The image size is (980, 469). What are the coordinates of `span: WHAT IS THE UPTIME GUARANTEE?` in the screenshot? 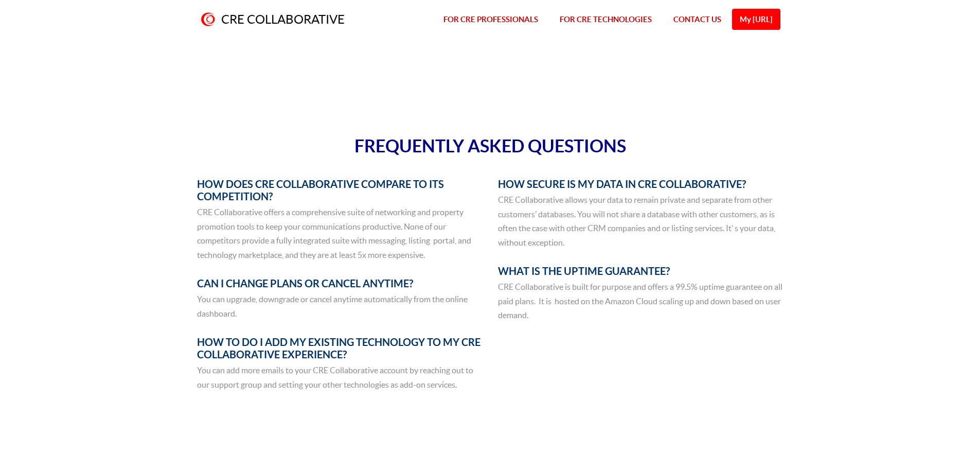 It's located at (584, 271).